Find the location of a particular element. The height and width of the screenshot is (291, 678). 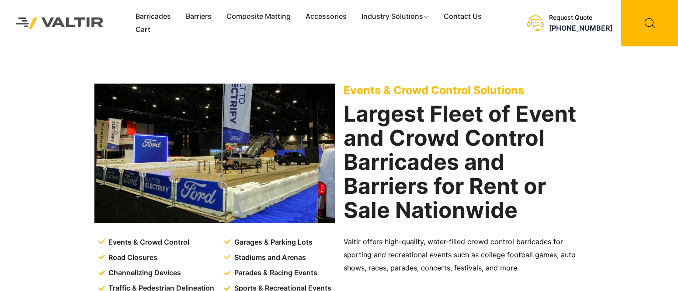

span: Road Closures is located at coordinates (132, 258).